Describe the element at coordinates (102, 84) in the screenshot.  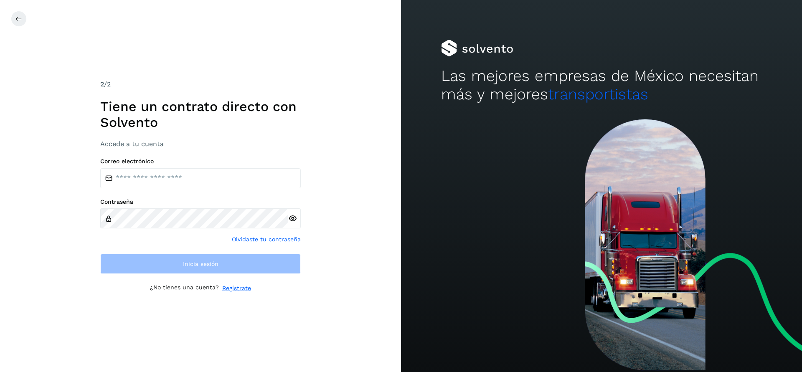
I see `span: 2` at that location.